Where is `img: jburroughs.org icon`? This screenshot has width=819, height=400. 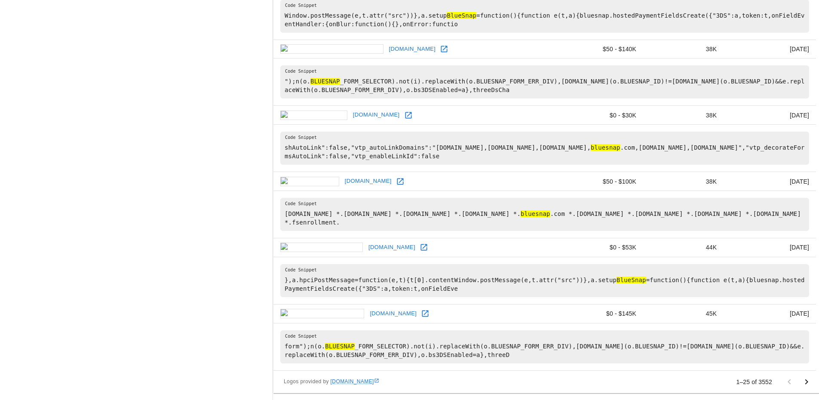 img: jburroughs.org icon is located at coordinates (322, 247).